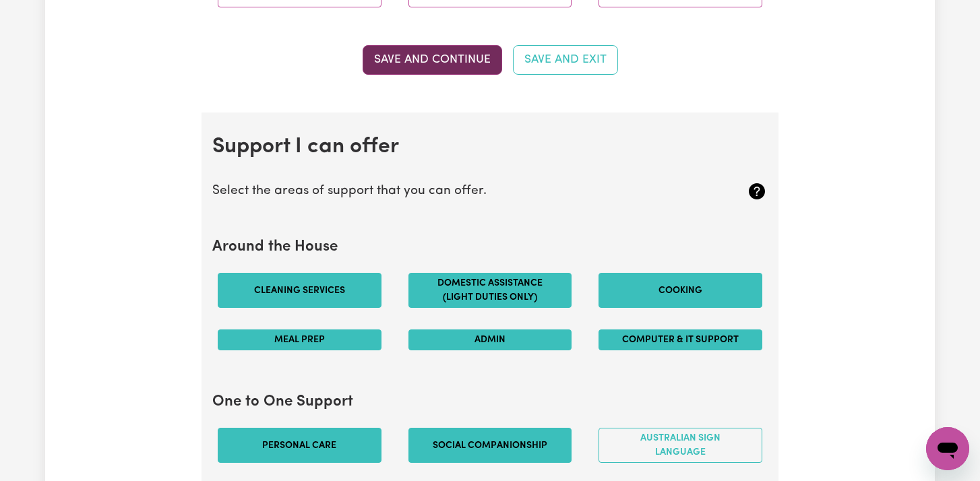 Image resolution: width=980 pixels, height=481 pixels. Describe the element at coordinates (299, 340) in the screenshot. I see `button: Meal prep` at that location.